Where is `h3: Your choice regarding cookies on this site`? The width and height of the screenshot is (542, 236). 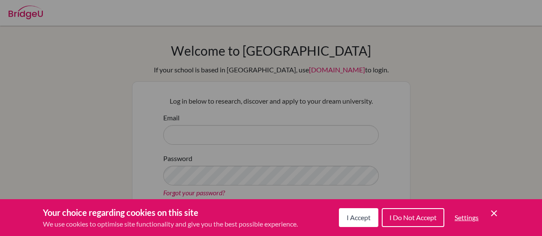 h3: Your choice regarding cookies on this site is located at coordinates (170, 213).